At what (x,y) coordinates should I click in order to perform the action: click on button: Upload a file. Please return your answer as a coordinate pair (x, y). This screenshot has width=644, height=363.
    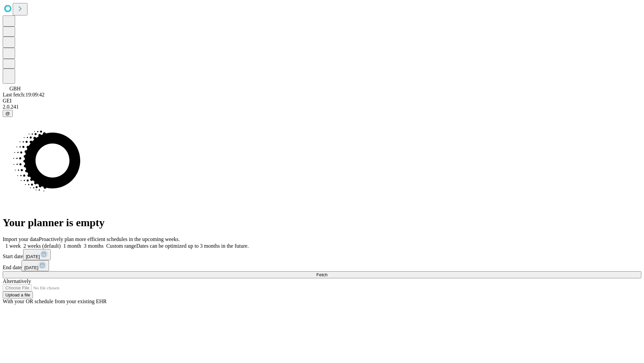
    Looking at the image, I should click on (18, 295).